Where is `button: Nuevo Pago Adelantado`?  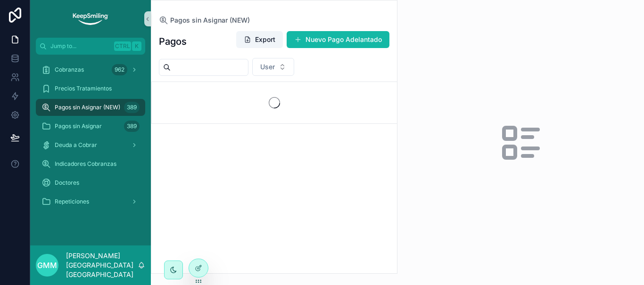
button: Nuevo Pago Adelantado is located at coordinates (338, 40).